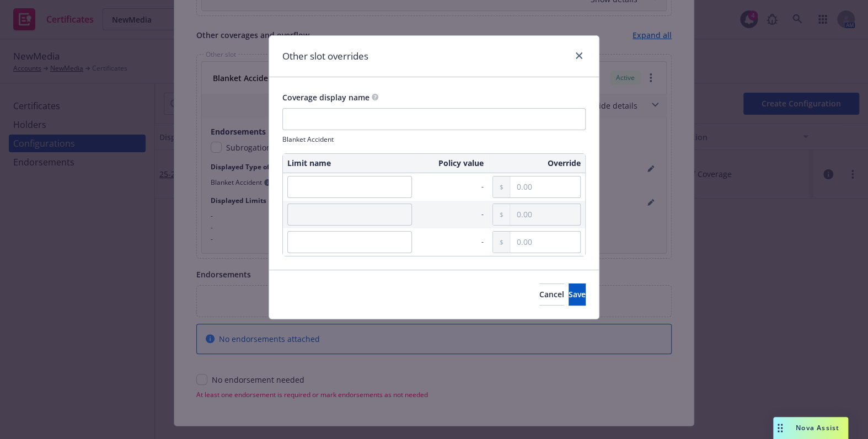 Image resolution: width=868 pixels, height=439 pixels. I want to click on div: Drag to move, so click(780, 428).